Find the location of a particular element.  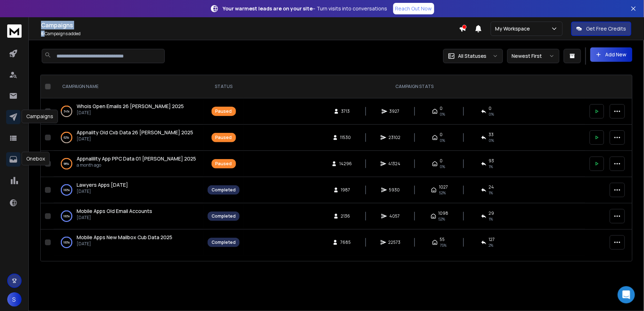

p: a month ago is located at coordinates (136, 165).